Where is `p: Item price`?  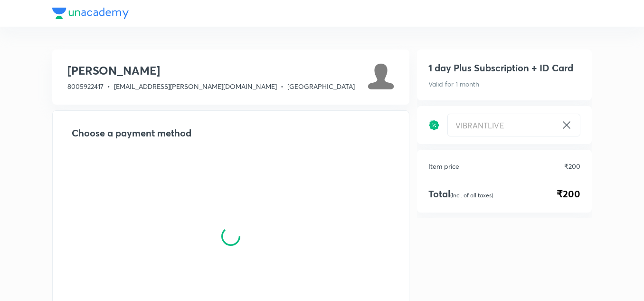 p: Item price is located at coordinates (444, 166).